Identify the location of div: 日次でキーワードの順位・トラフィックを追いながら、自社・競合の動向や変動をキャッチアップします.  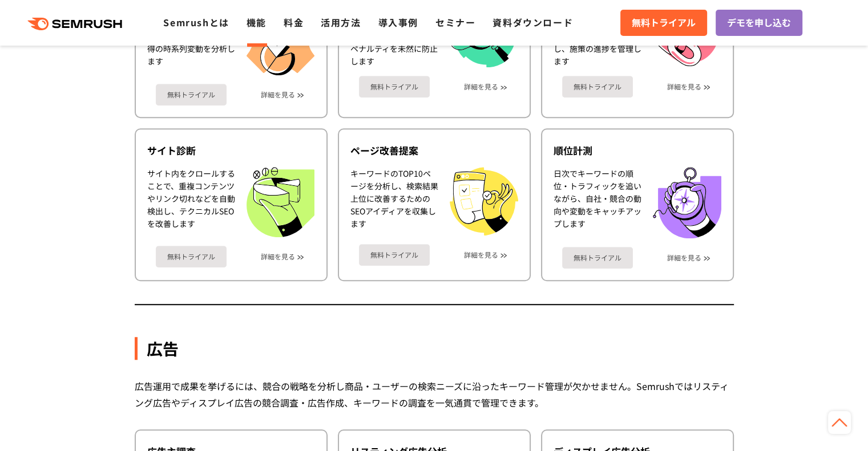
(597, 202).